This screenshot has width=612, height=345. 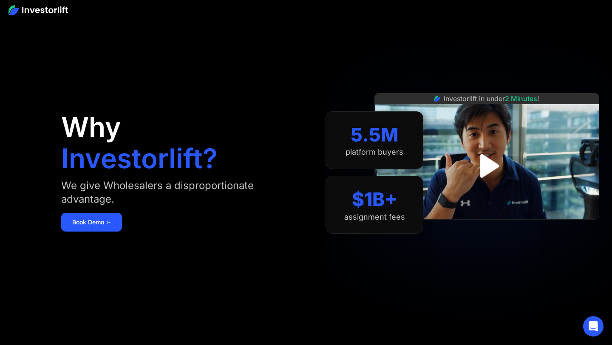 What do you see at coordinates (491, 99) in the screenshot?
I see `div: Investorlift in under !` at bounding box center [491, 99].